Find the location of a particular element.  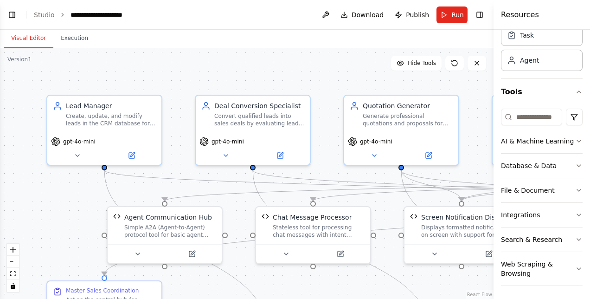

div: Convert qualified leads into sales deals by evaluating lead readiness, gathering deal details lik... is located at coordinates (259, 120).